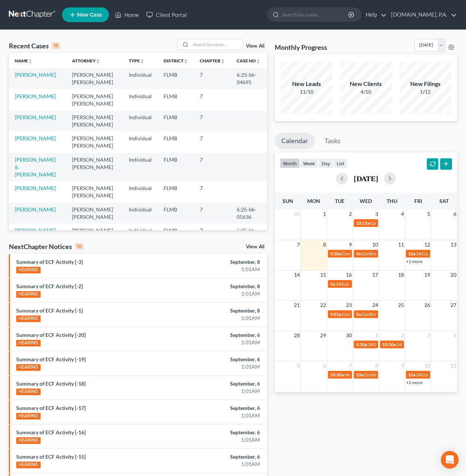  Describe the element at coordinates (297, 275) in the screenshot. I see `span: 14` at that location.